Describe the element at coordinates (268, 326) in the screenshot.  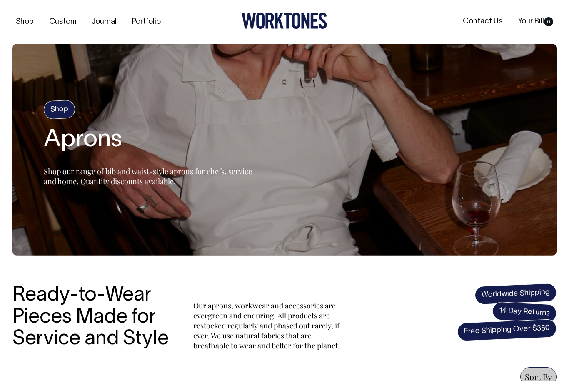
I see `p: Our aprons, workwear and accessories are evergreen and enduring. All products are restocked regul...` at that location.